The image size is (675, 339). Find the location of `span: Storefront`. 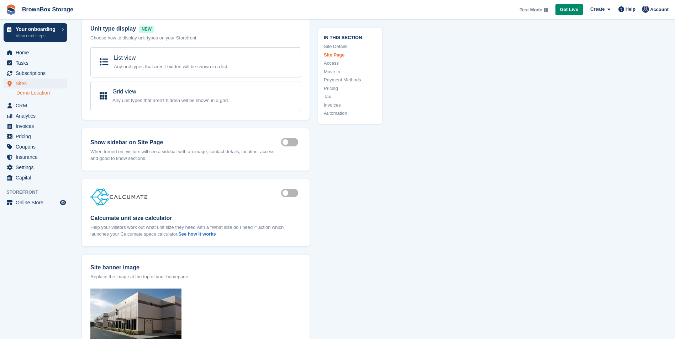

span: Storefront is located at coordinates (38, 192).